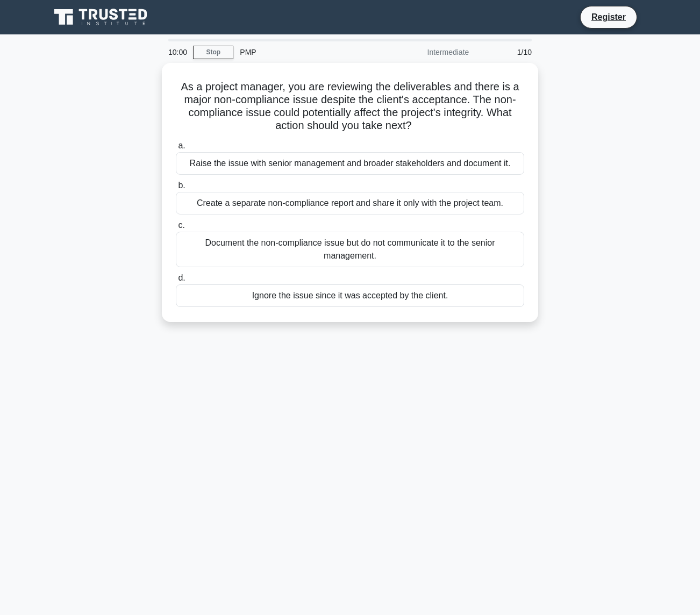  I want to click on div: 10:00, so click(178, 52).